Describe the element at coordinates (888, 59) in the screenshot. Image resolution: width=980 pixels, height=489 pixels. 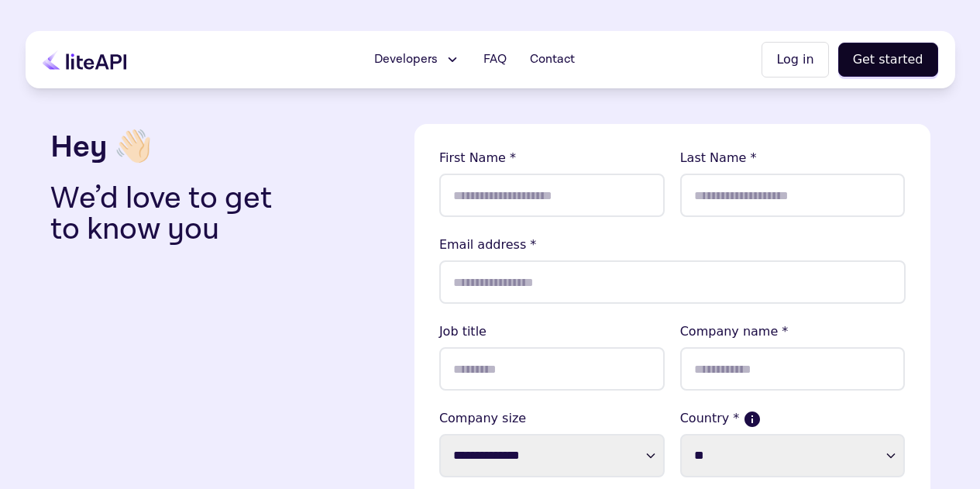
I see `button: Get started` at that location.